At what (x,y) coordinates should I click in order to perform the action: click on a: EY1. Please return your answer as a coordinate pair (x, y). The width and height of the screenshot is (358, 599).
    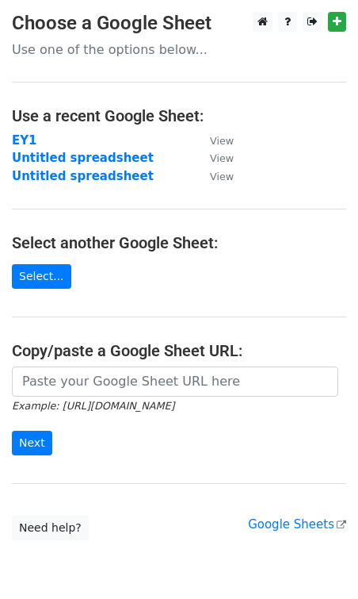
    Looking at the image, I should click on (25, 140).